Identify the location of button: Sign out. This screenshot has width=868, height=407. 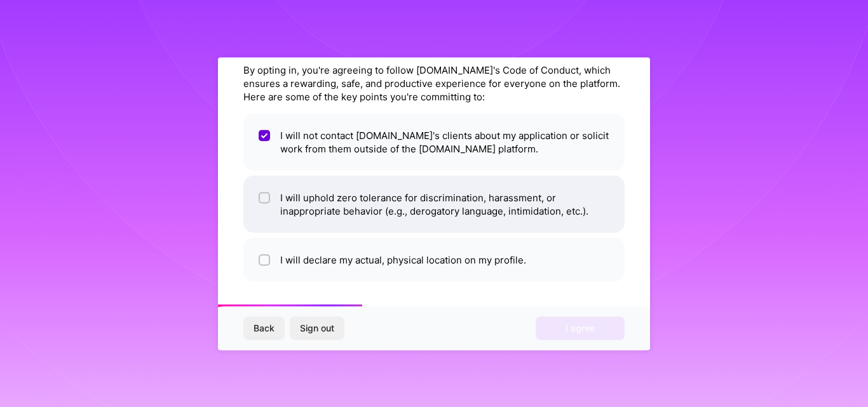
(317, 328).